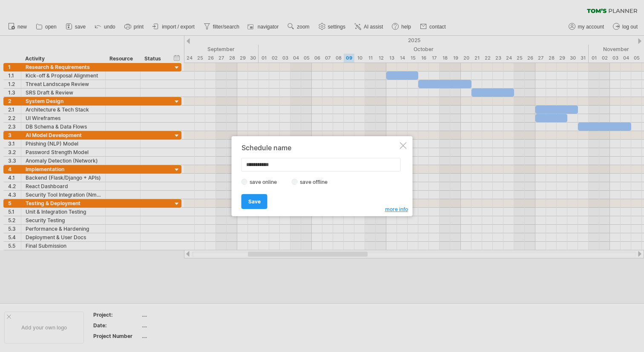 This screenshot has height=352, width=644. What do you see at coordinates (320, 148) in the screenshot?
I see `div: Schedule name` at bounding box center [320, 148].